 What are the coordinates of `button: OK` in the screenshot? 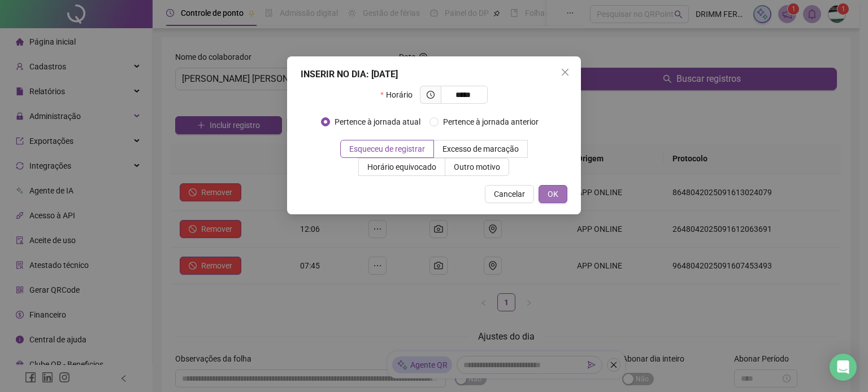 It's located at (553, 195).